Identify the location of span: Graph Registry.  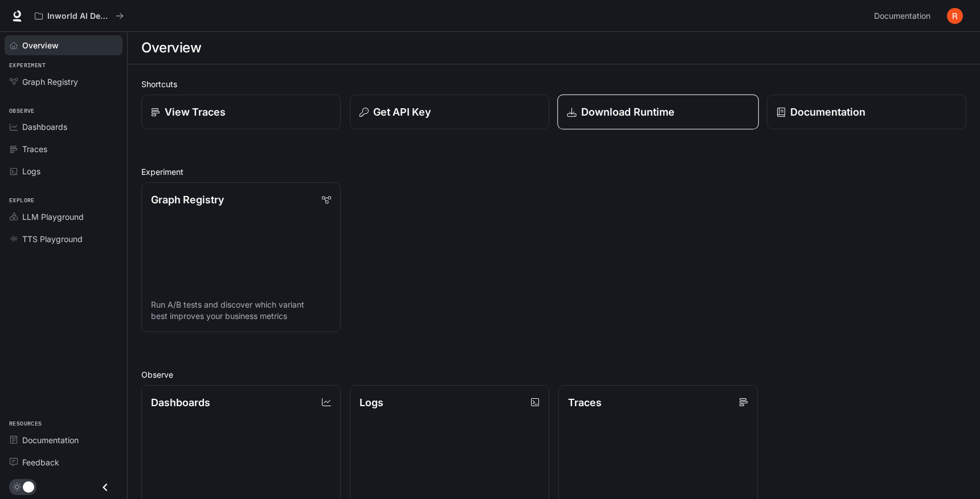
(51, 81).